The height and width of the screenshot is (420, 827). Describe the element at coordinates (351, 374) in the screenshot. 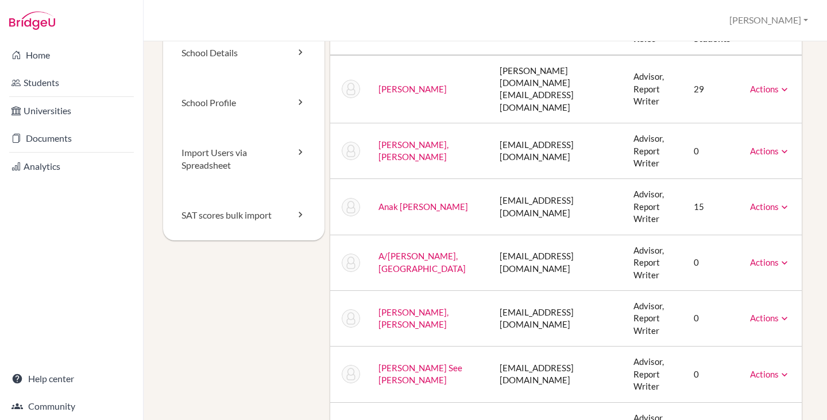

I see `img: Evan See Chin Hui` at that location.